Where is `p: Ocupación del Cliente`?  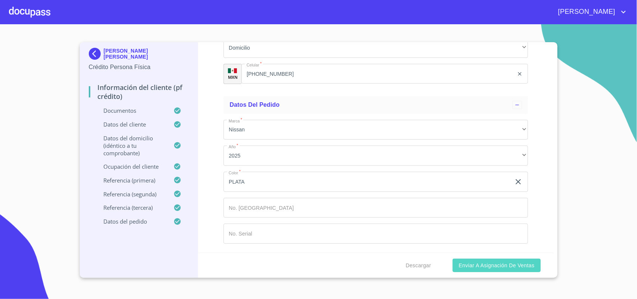 p: Ocupación del Cliente is located at coordinates (131, 166).